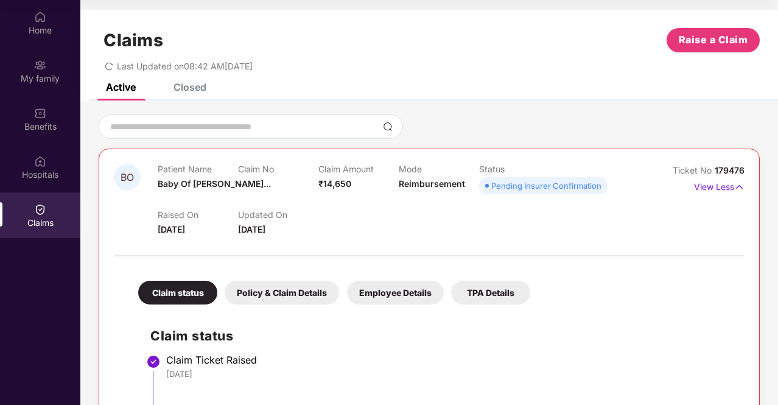 Image resolution: width=778 pixels, height=405 pixels. Describe the element at coordinates (127, 177) in the screenshot. I see `span: BO` at that location.